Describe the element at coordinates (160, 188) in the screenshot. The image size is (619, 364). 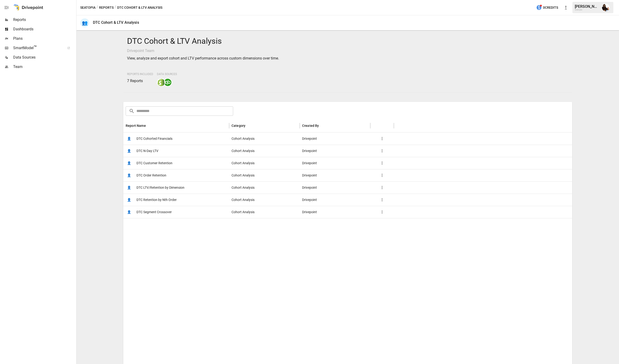
I see `span: DTC LTV/Retention by Dimension` at that location.